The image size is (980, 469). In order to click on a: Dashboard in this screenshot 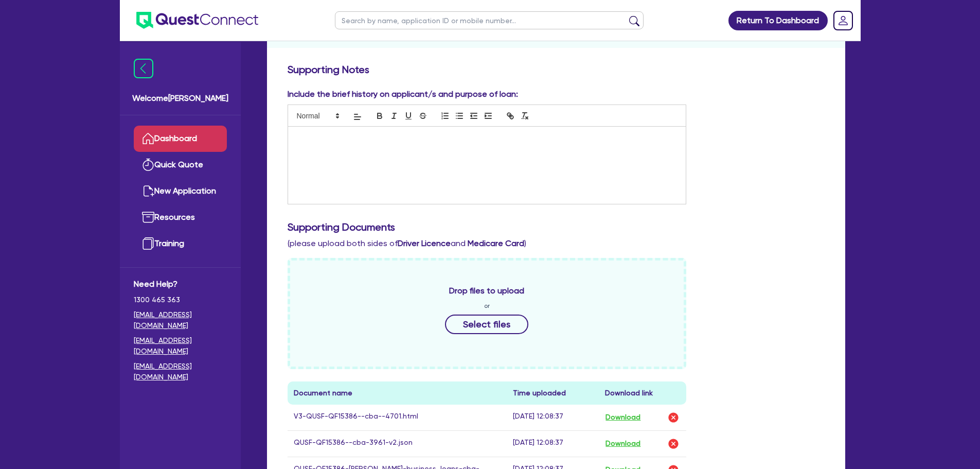, I will do `click(180, 138)`.